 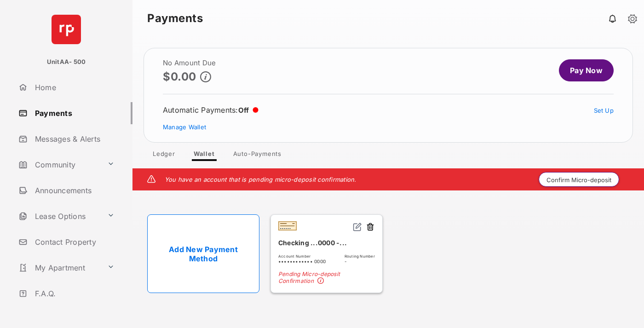 I want to click on span: Account Number, so click(x=302, y=256).